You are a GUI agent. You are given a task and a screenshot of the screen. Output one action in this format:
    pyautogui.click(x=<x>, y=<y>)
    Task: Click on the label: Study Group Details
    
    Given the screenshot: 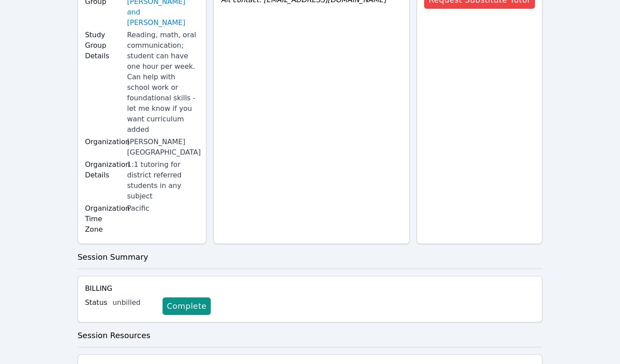 What is the action you would take?
    pyautogui.click(x=103, y=45)
    